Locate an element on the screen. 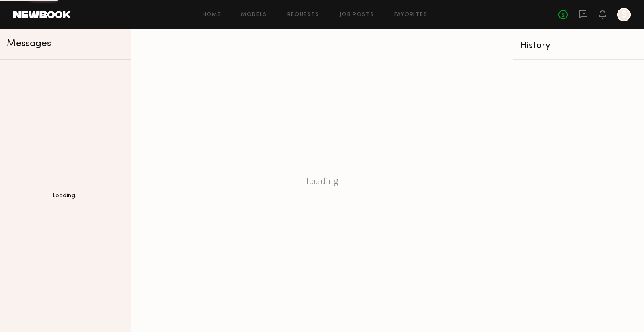 This screenshot has height=332, width=644. div: Loading... is located at coordinates (65, 196).